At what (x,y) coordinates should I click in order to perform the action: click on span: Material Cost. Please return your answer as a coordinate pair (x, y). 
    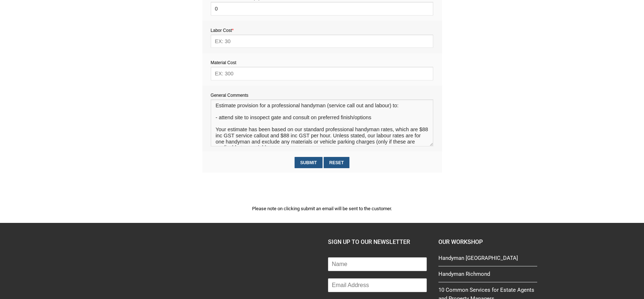
    Looking at the image, I should click on (223, 62).